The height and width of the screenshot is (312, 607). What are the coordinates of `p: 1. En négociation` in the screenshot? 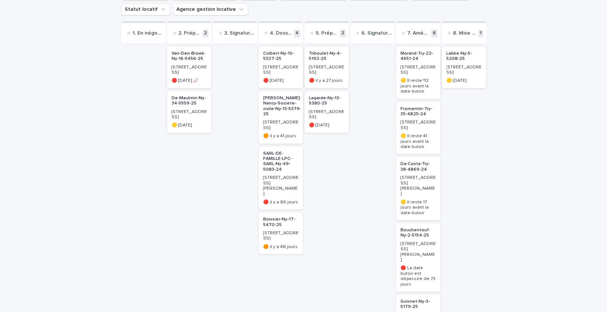 It's located at (147, 33).